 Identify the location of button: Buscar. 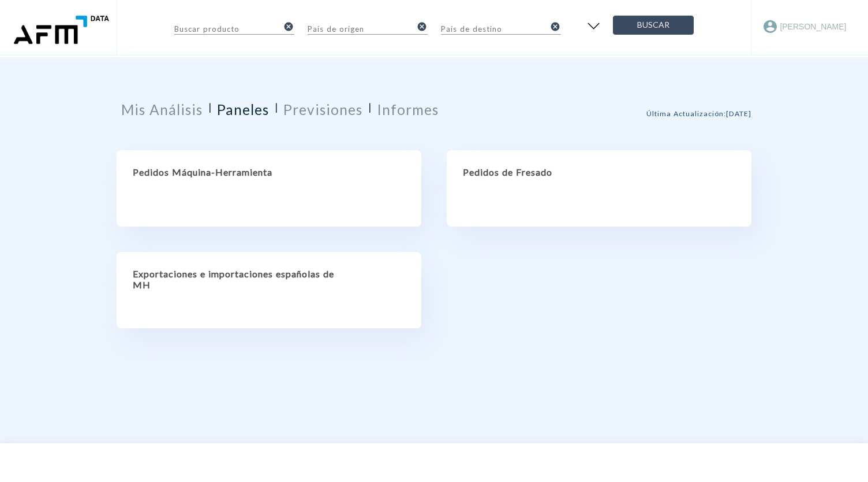
(653, 25).